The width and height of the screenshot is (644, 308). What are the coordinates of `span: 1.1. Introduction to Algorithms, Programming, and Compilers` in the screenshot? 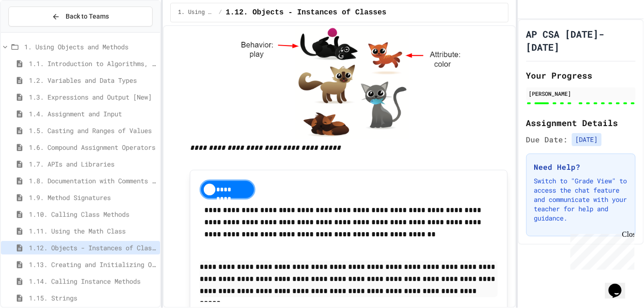 It's located at (92, 64).